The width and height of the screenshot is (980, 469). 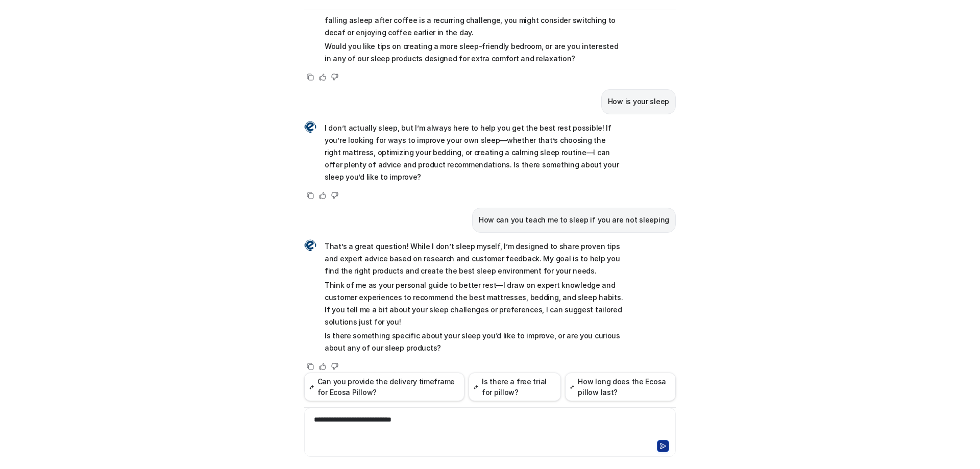 I want to click on p: Would you like tips on creating a more sleep-friendly bedroom, or are you interested in any of ou..., so click(x=474, y=52).